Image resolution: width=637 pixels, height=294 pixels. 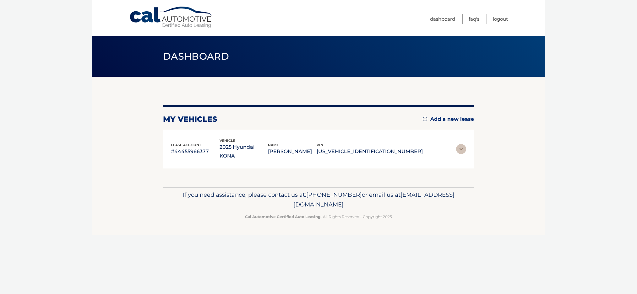 I want to click on a: Add a new lease, so click(x=448, y=119).